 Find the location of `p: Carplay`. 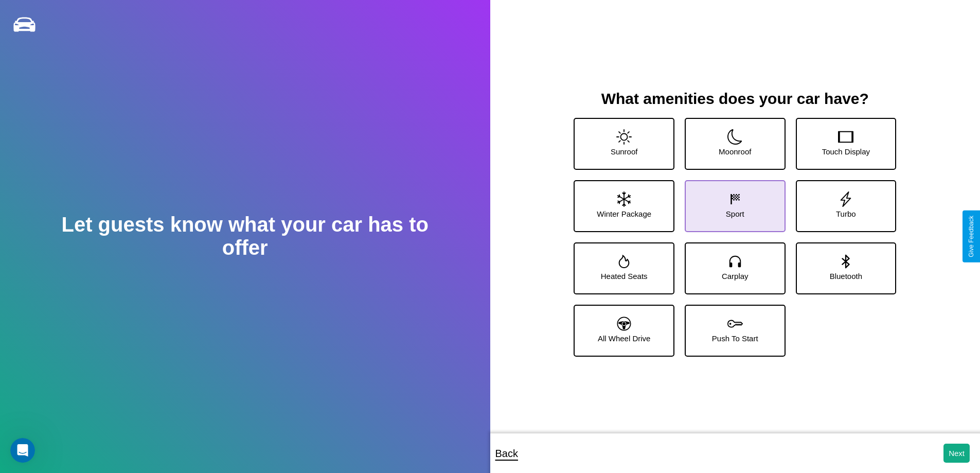

p: Carplay is located at coordinates (735, 276).